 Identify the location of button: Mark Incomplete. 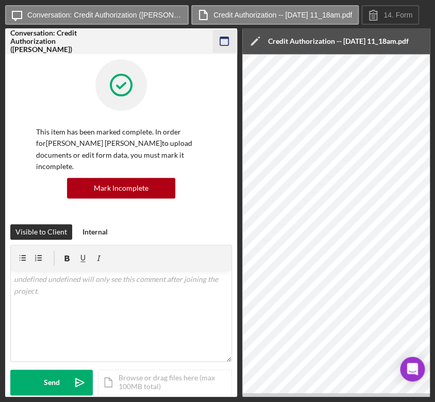
(121, 188).